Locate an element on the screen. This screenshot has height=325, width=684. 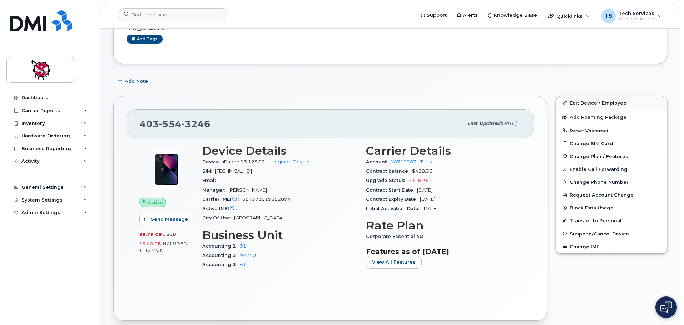
span: Last updated is located at coordinates (484, 123).